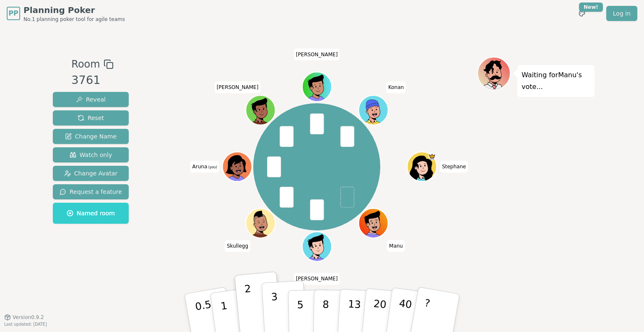  Describe the element at coordinates (90, 136) in the screenshot. I see `span: Change Name` at that location.